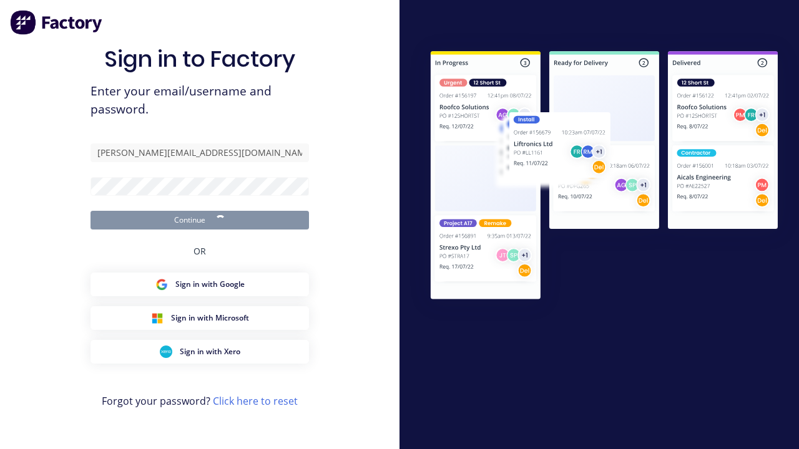 Image resolution: width=799 pixels, height=449 pixels. Describe the element at coordinates (200, 285) in the screenshot. I see `button: Google Sign inSign in with Google` at that location.